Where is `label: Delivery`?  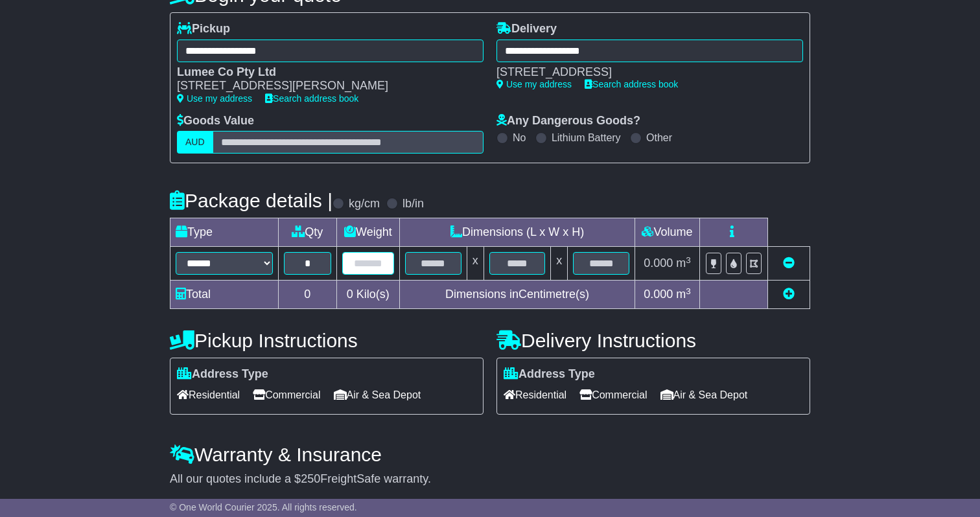 label: Delivery is located at coordinates (526, 29).